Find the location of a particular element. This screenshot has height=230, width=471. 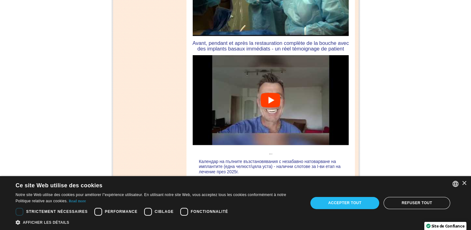

h3: Календар на пълните възстановявания с незабавно натоварване на имплантите (една челюст/цяла уста)... is located at coordinates (271, 167).